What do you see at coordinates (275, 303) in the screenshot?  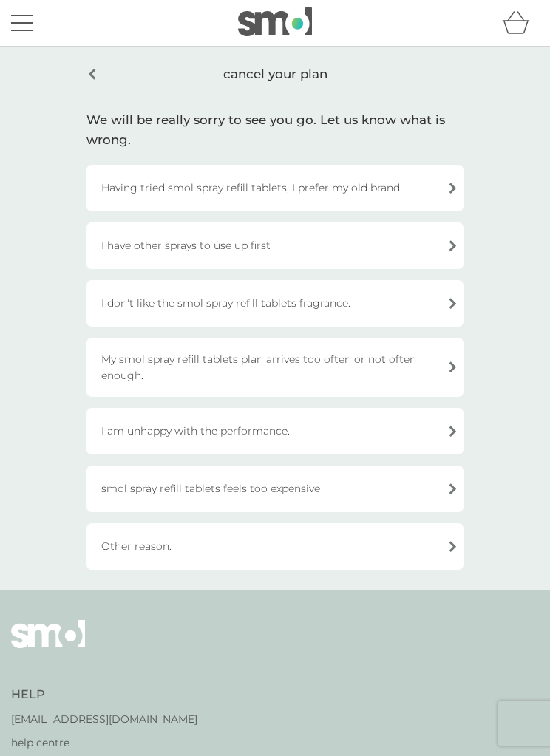 I see `div: I don't like the smol spray refill tablets fragrance.` at bounding box center [275, 303].